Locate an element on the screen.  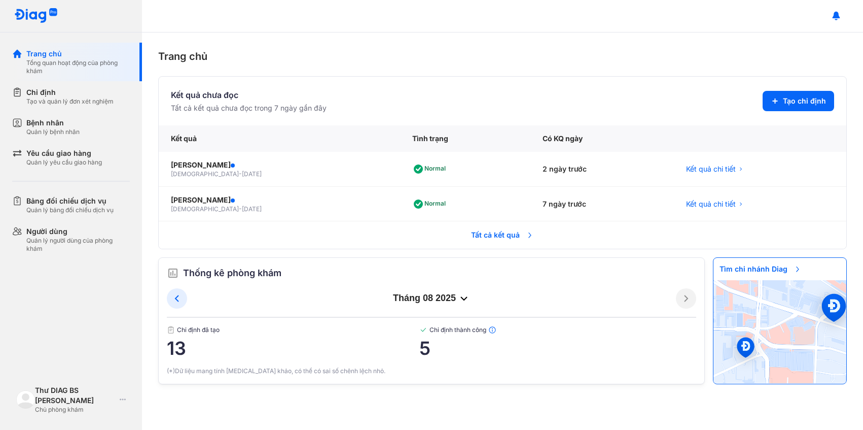
div: tháng 08 2025 is located at coordinates (432, 298).